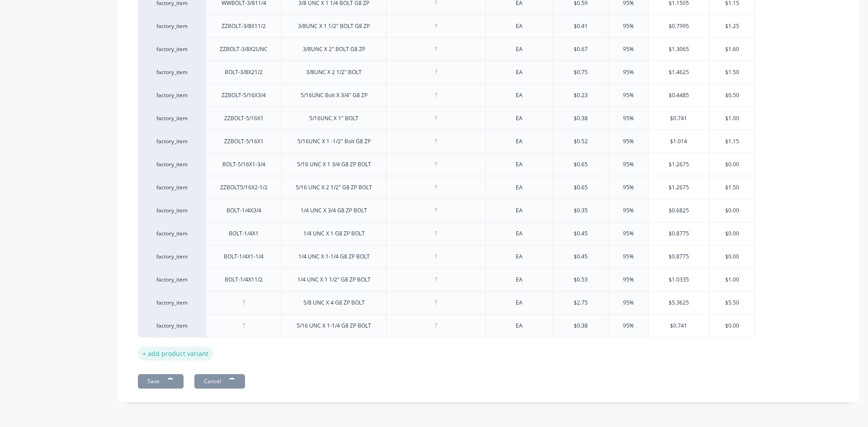  I want to click on div: $0.52, so click(581, 141).